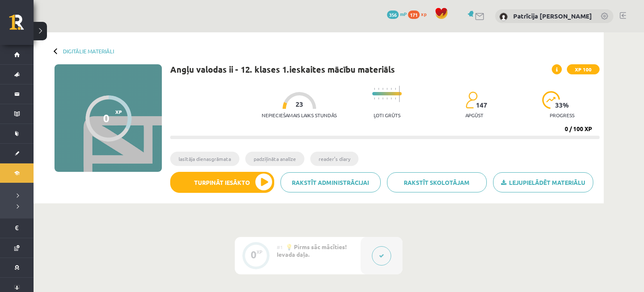 The width and height of the screenshot is (644, 292). What do you see at coordinates (414, 15) in the screenshot?
I see `span: 171` at bounding box center [414, 15].